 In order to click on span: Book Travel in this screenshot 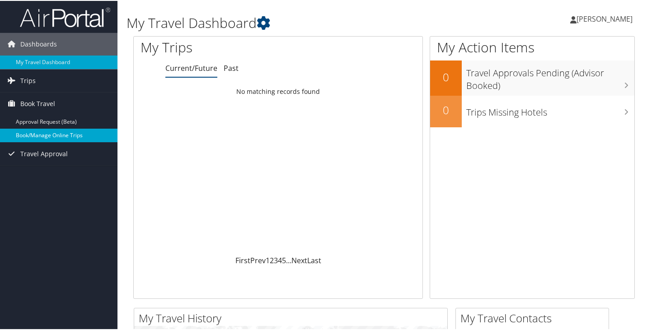, I will do `click(37, 103)`.